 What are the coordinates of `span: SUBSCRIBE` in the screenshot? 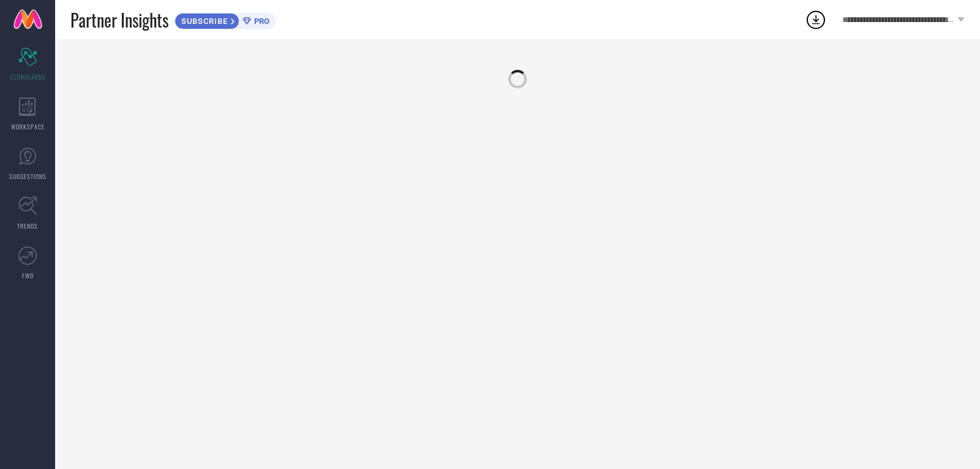 It's located at (203, 21).